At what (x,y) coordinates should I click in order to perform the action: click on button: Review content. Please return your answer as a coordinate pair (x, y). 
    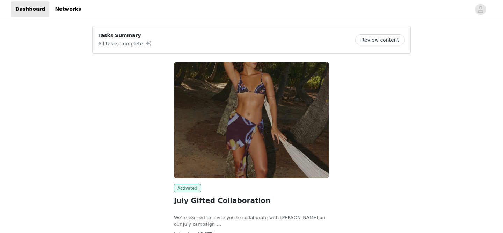
    Looking at the image, I should click on (380, 40).